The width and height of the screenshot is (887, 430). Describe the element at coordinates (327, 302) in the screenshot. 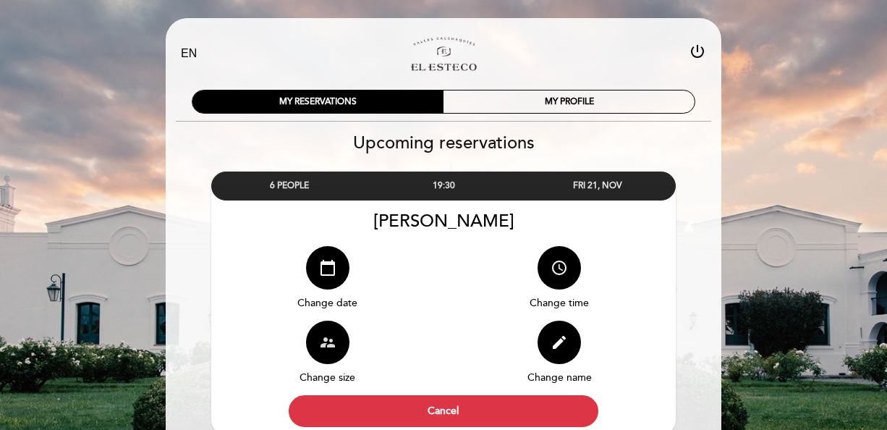

I see `span: Change date` at that location.